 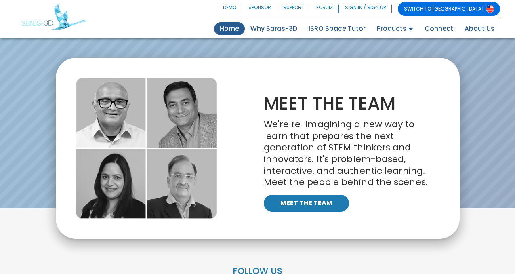 What do you see at coordinates (233, 9) in the screenshot?
I see `a: DEMO` at bounding box center [233, 9].